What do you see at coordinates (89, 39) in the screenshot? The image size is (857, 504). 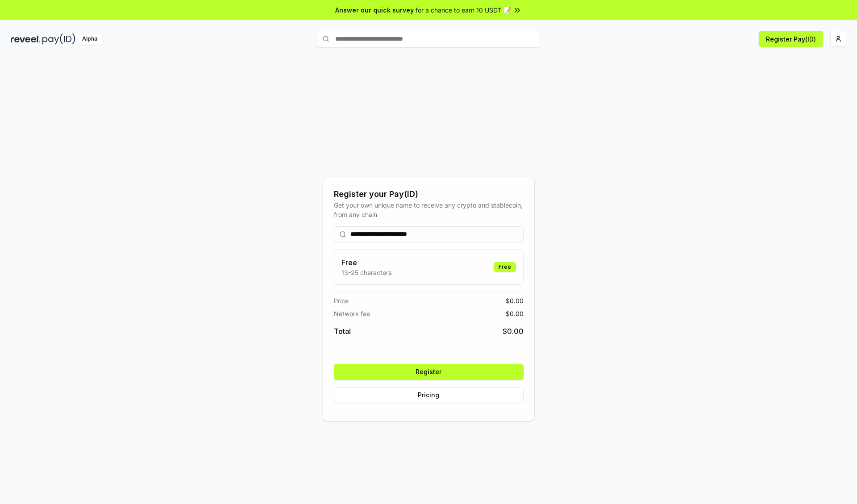 I see `div: Alpha` at bounding box center [89, 39].